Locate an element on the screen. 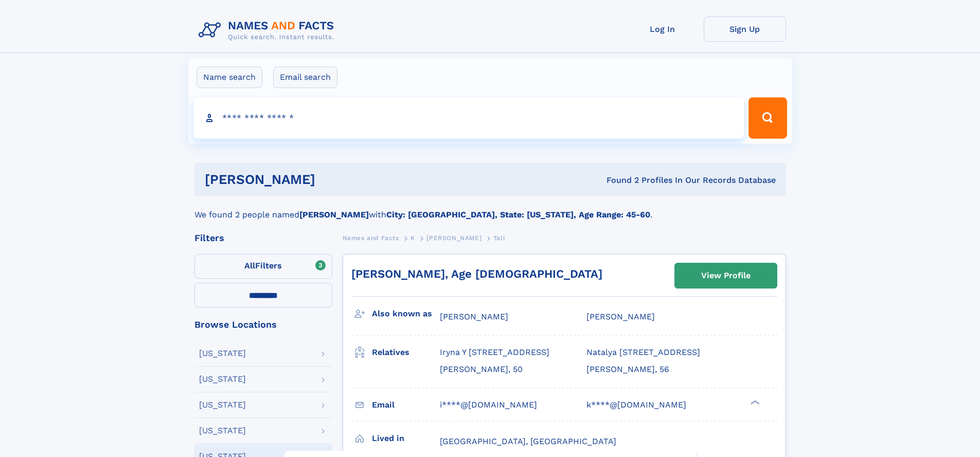 This screenshot has width=980, height=457. span: K is located at coordinates (412, 238).